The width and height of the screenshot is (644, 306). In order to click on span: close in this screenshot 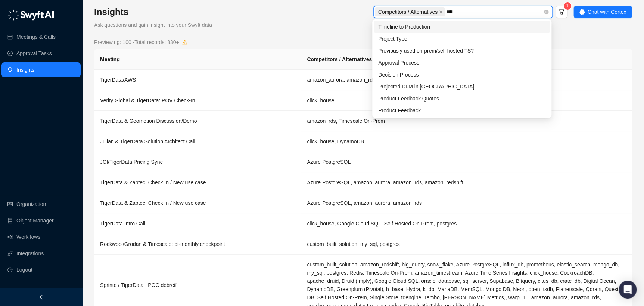, I will do `click(441, 12)`.